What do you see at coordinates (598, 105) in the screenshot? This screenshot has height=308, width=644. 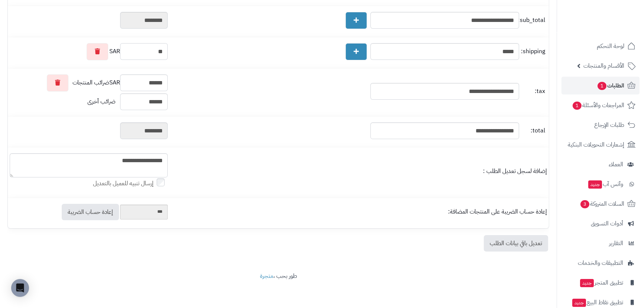 I see `span: المراجعات والأسئلة` at bounding box center [598, 105].